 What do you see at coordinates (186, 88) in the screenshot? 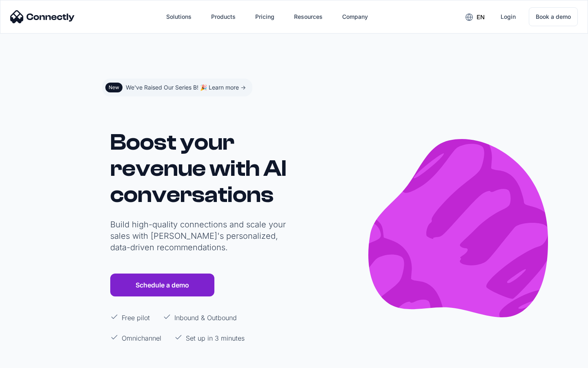
I see `div: We've Raised Our Series B! 🎉 Learn more ->` at bounding box center [186, 88].